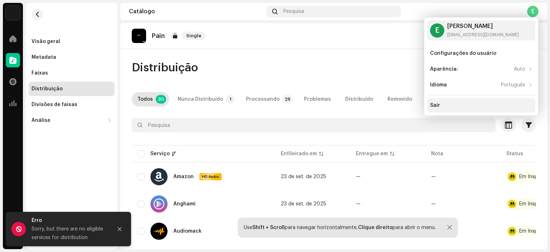 Image resolution: width=550 pixels, height=252 pixels. Describe the element at coordinates (145, 99) in the screenshot. I see `div: Todos` at that location.